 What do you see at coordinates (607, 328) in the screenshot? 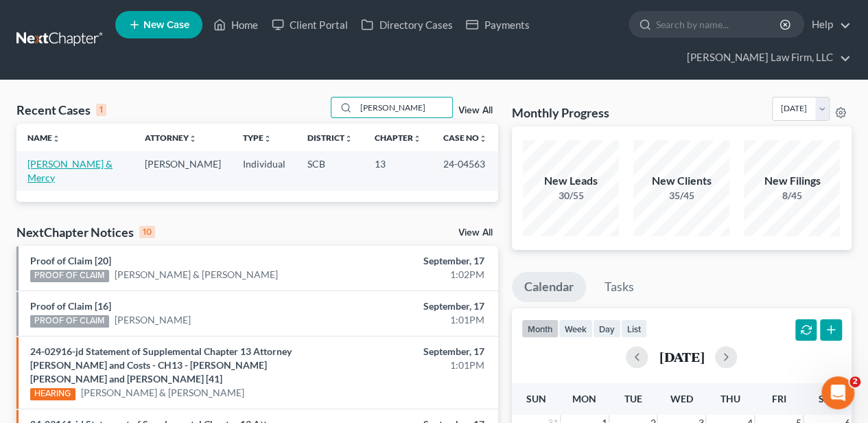
I see `button: day` at bounding box center [607, 328].